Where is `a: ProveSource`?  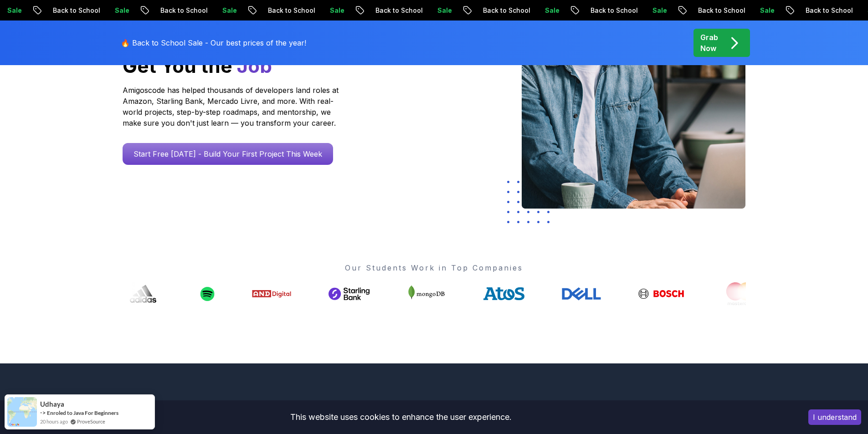
a: ProveSource is located at coordinates (91, 422).